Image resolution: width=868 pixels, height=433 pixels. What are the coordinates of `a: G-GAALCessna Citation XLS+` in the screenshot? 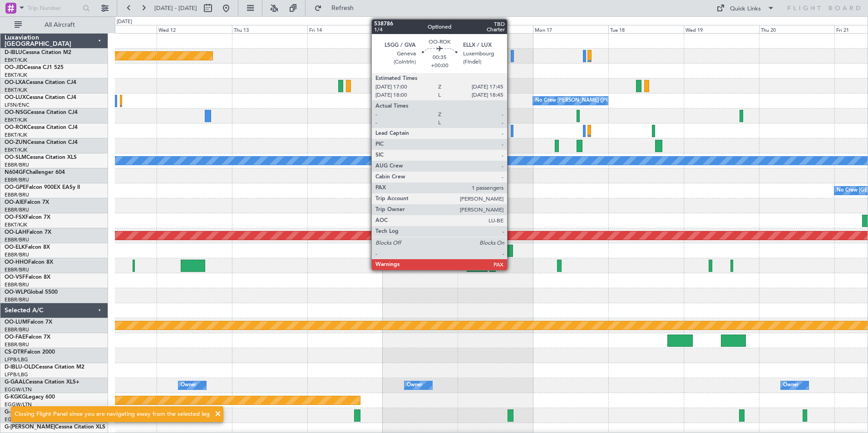 It's located at (42, 382).